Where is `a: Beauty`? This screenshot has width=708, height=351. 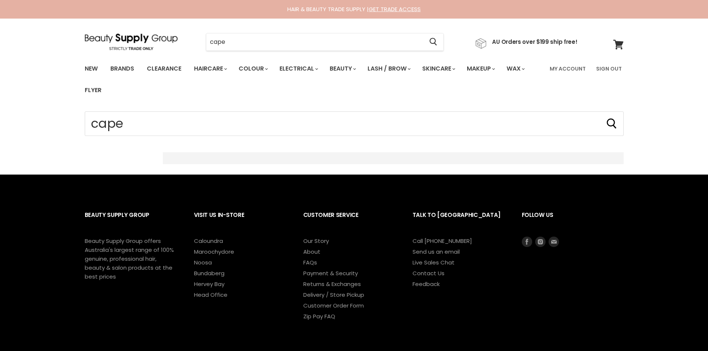 a: Beauty is located at coordinates (342, 69).